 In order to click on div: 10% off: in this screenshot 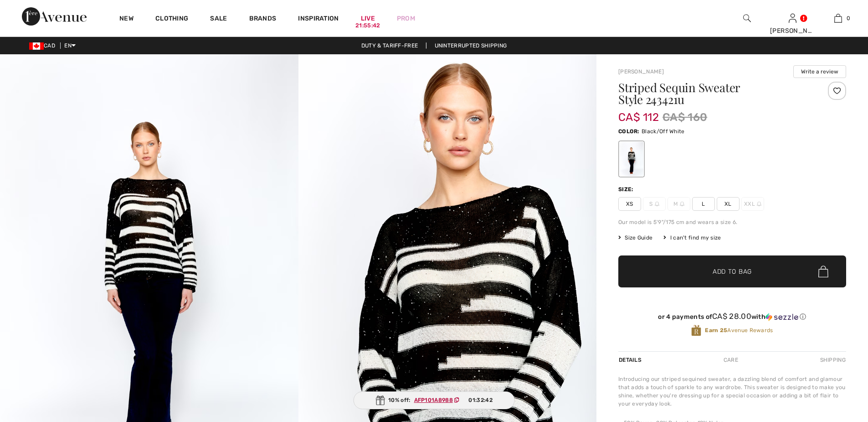, I will do `click(434, 400)`.